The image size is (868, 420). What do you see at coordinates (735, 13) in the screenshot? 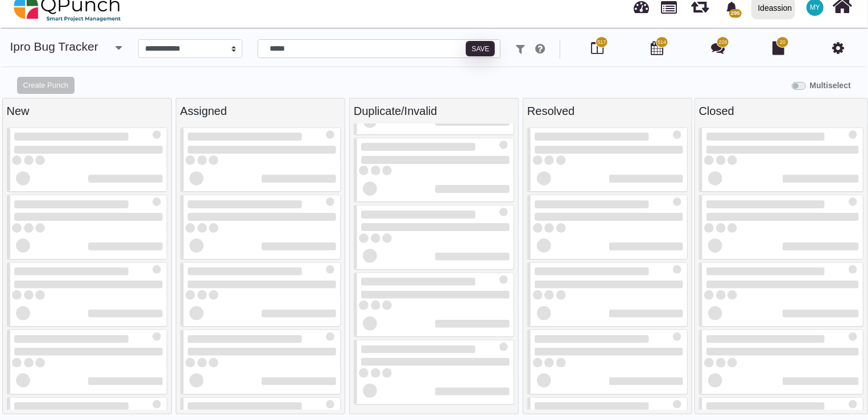
I see `span: 295` at bounding box center [735, 13].